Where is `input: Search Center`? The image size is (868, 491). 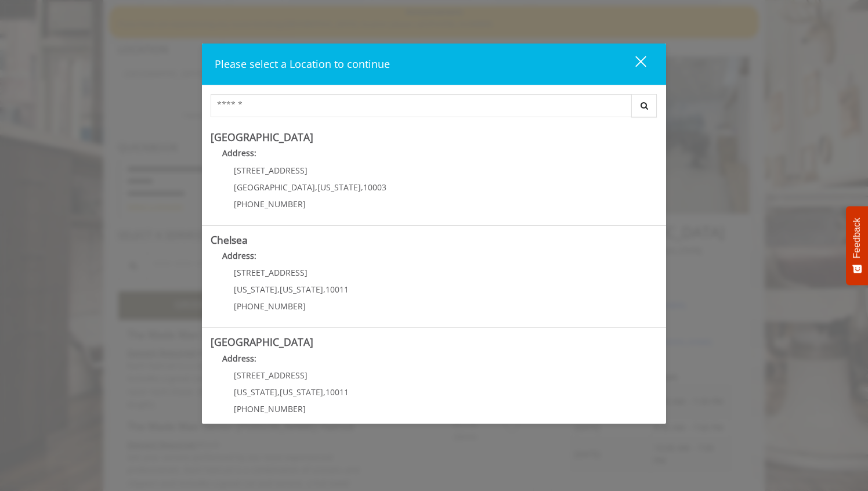
input: Search Center is located at coordinates (421, 106).